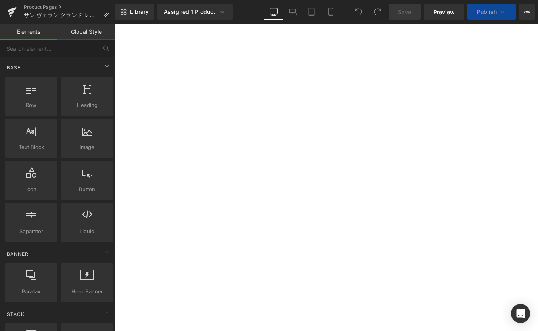  I want to click on a: Desktop, so click(274, 12).